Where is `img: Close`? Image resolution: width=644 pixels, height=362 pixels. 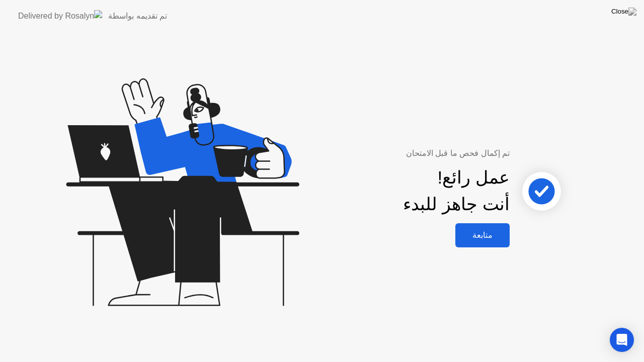 img: Close is located at coordinates (624, 12).